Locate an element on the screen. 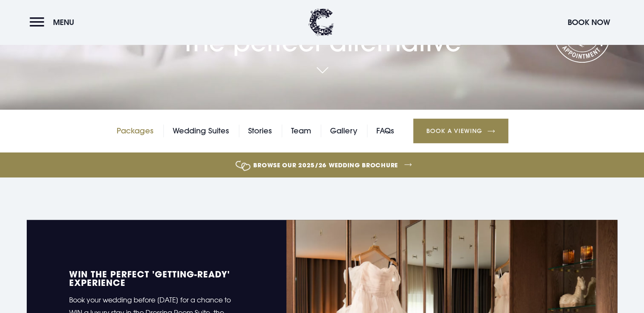  a: FAQs is located at coordinates (385, 131).